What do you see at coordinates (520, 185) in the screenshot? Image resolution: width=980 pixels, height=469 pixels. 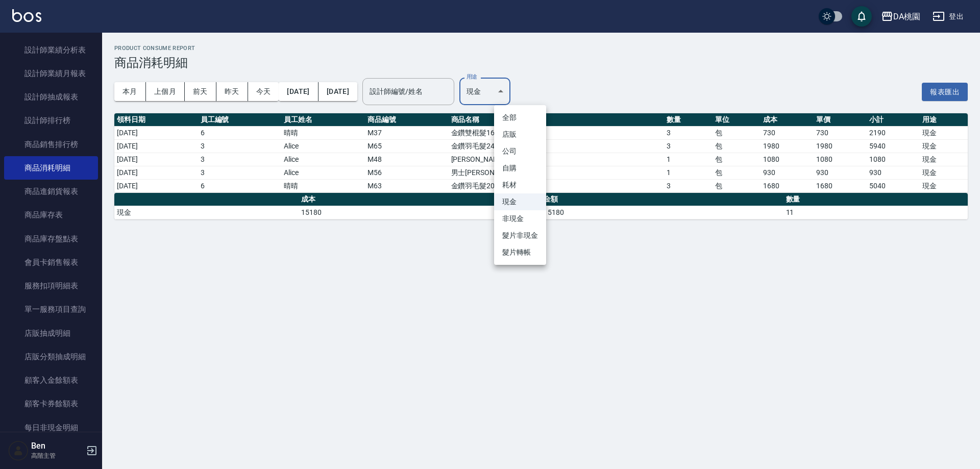 I see `li: 耗材` at bounding box center [520, 185].